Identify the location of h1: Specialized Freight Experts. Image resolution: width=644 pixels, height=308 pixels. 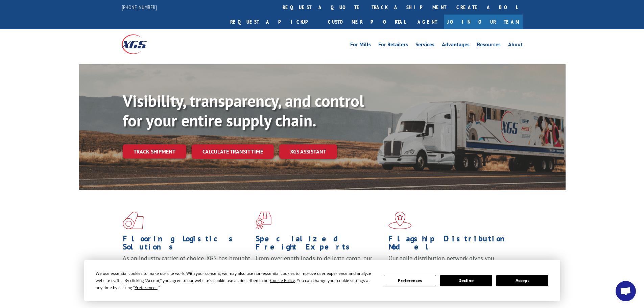
(319, 244).